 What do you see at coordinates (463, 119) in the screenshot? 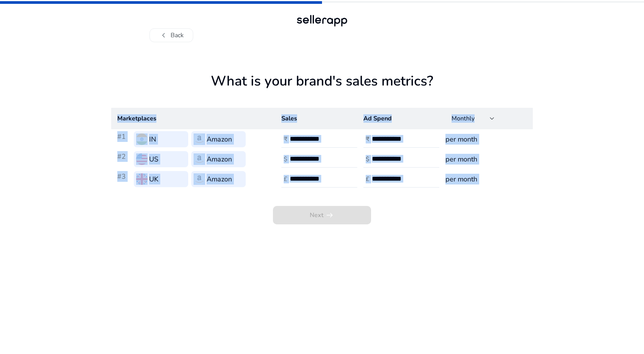
I see `span: Monthly` at bounding box center [463, 119].